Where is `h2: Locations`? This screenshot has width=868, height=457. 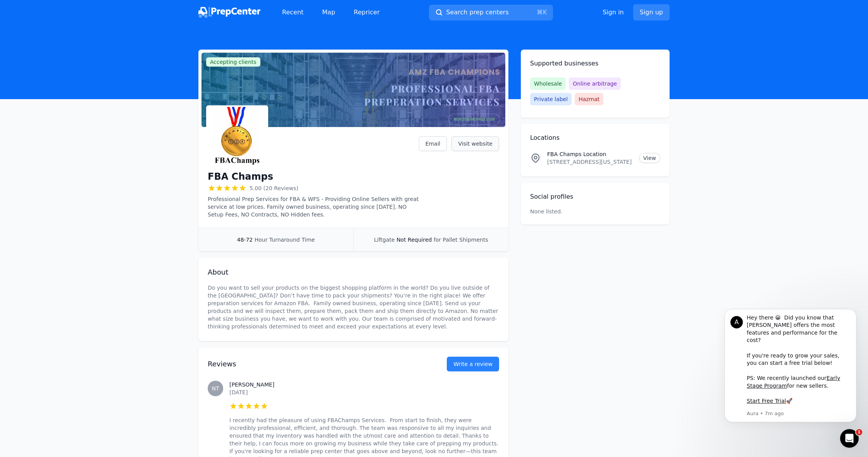 h2: Locations is located at coordinates (595, 138).